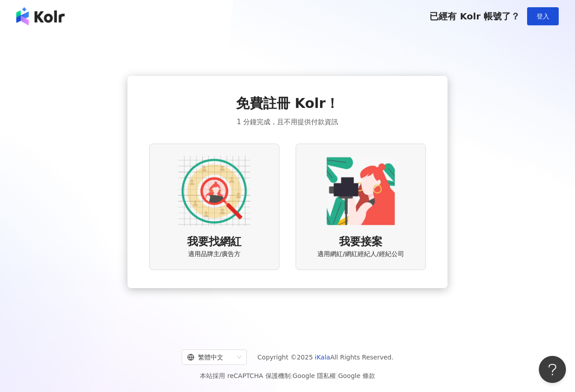 Image resolution: width=575 pixels, height=392 pixels. What do you see at coordinates (361, 242) in the screenshot?
I see `span: 我要接案` at bounding box center [361, 242].